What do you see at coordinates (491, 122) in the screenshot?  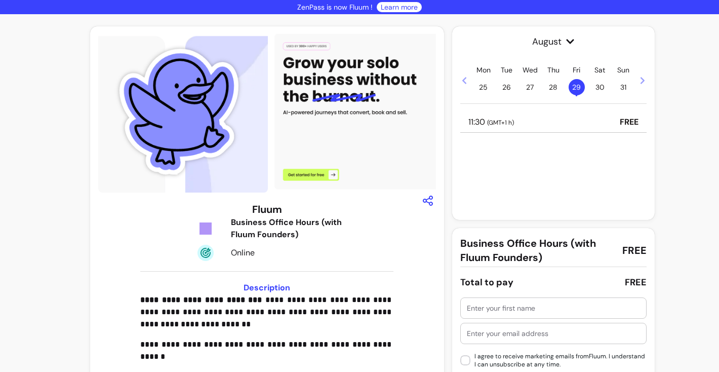 I see `p: 11:30` at bounding box center [491, 122].